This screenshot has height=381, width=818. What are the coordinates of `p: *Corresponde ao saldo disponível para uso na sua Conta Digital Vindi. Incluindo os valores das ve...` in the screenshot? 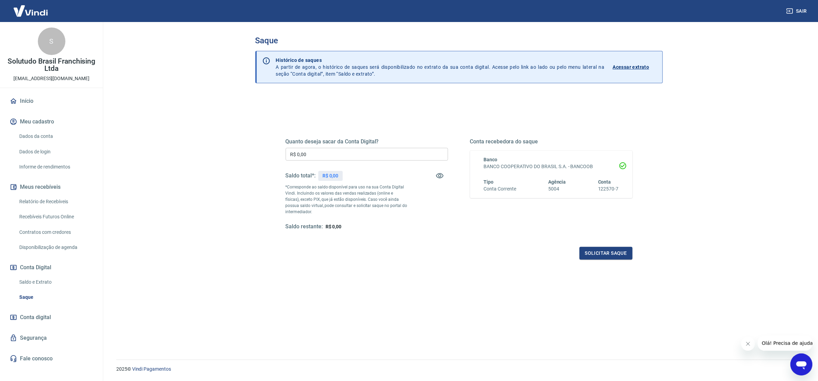 It's located at (347, 200).